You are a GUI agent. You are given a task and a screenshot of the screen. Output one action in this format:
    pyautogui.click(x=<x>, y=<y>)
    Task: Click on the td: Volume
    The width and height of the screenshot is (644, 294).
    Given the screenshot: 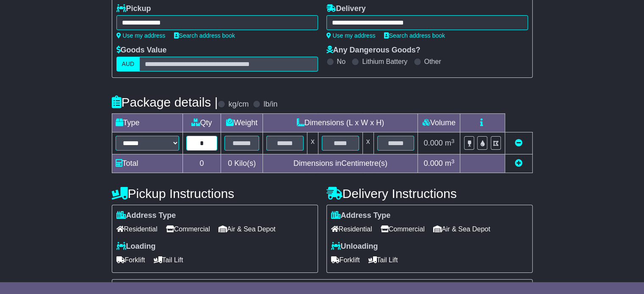 What is the action you would take?
    pyautogui.click(x=439, y=123)
    